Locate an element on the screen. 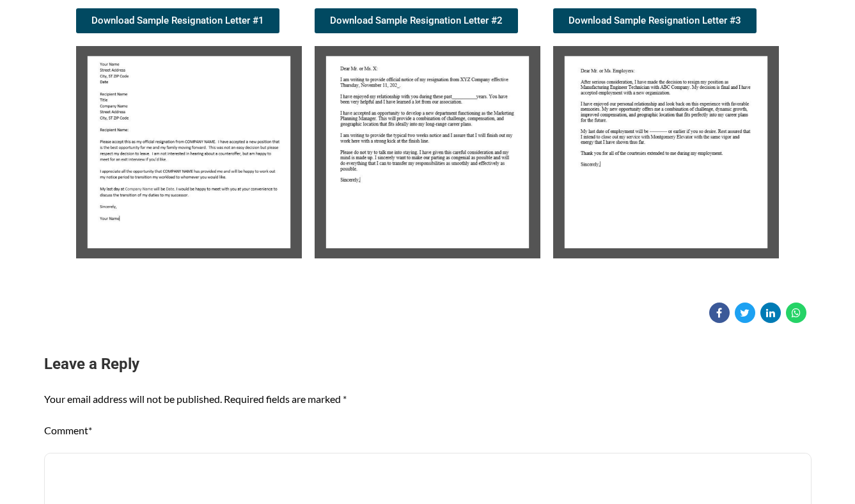 This screenshot has width=855, height=504. a: Download Sample Resignation Letter #2 is located at coordinates (417, 20).